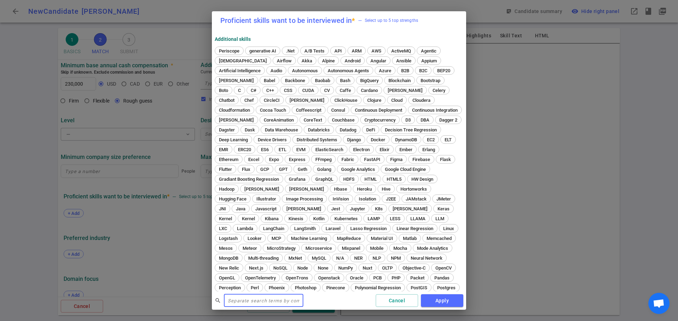 The image size is (678, 321). Describe the element at coordinates (354, 140) in the screenshot. I see `span: Django` at that location.